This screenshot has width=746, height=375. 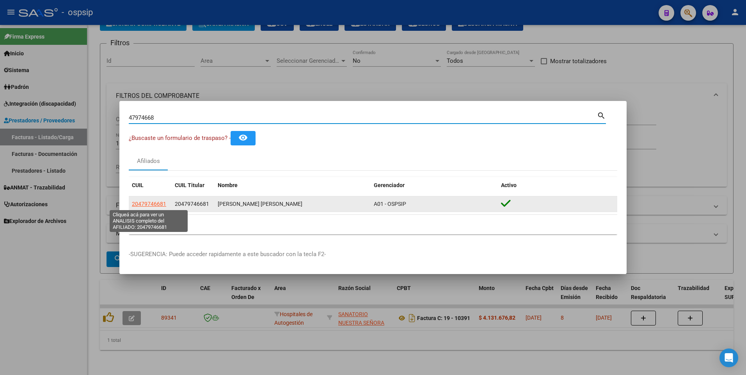 What do you see at coordinates (189, 185) in the screenshot?
I see `span: CUIL Titular` at bounding box center [189, 185].